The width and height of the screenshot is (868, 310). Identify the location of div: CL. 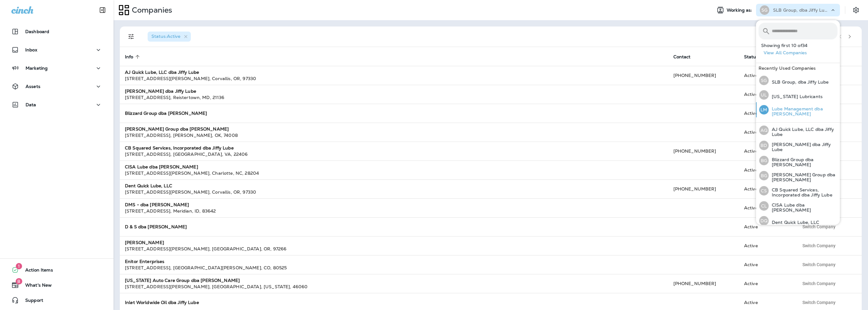
(763, 206).